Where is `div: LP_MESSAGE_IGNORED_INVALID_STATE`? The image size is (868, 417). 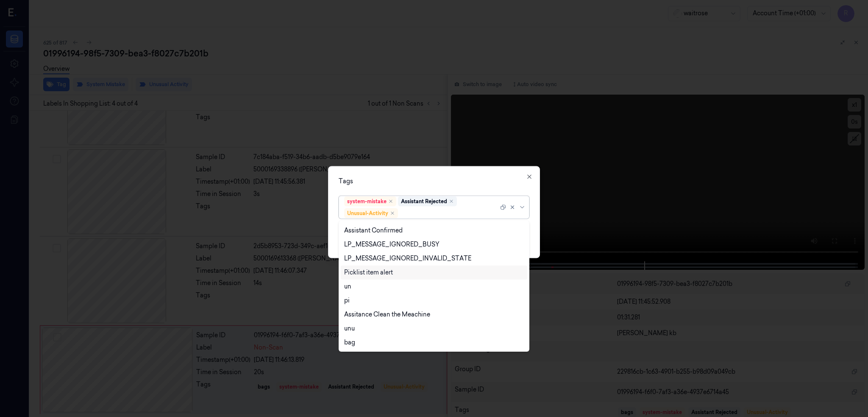
div: LP_MESSAGE_IGNORED_INVALID_STATE is located at coordinates (408, 259).